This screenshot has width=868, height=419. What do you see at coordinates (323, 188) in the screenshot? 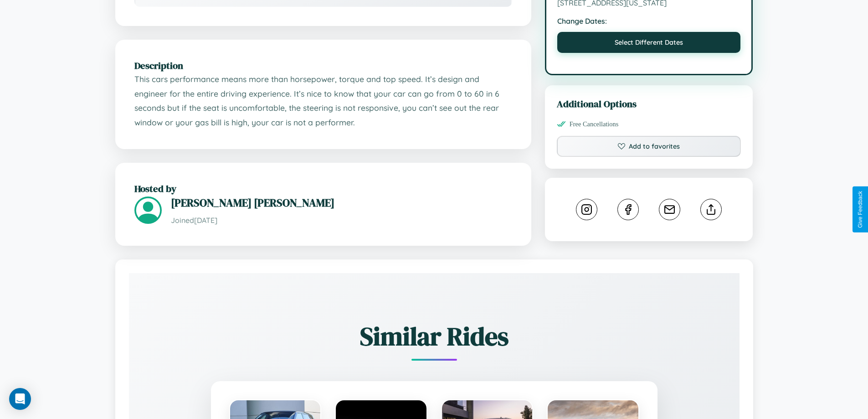
I see `h2: Hosted by` at bounding box center [323, 188].